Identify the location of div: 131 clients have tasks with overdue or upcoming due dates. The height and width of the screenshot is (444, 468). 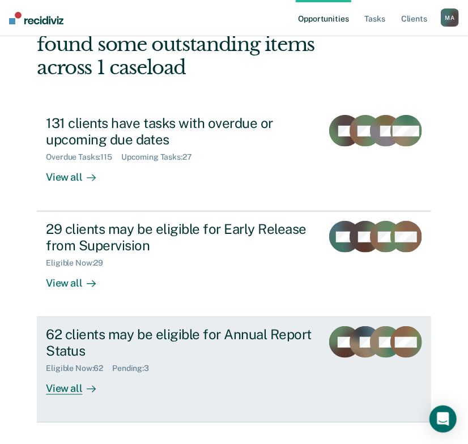
(179, 131).